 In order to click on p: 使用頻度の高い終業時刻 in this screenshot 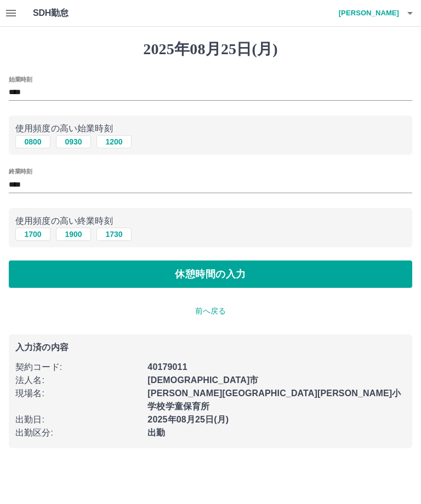, I will do `click(210, 221)`.